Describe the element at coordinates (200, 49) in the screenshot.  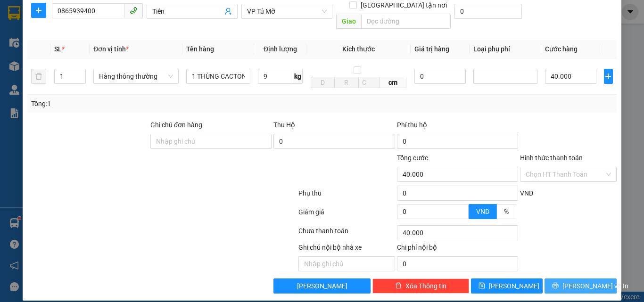
I see `span: Tên hàng` at that location.